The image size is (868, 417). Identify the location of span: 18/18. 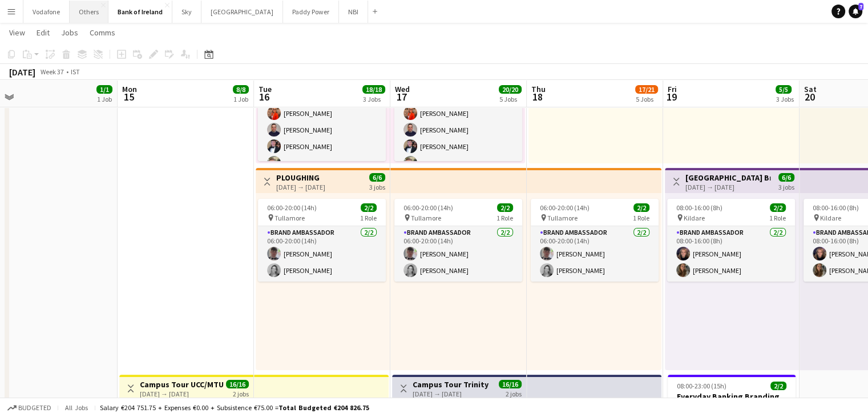
(374, 89).